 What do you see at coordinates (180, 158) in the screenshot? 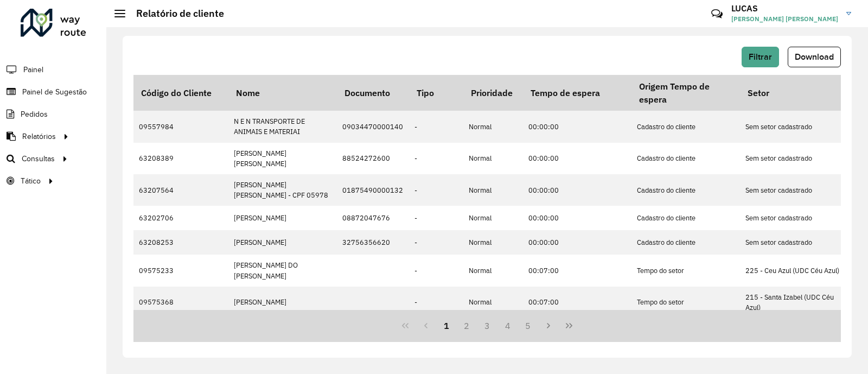
I see `td: 63208389` at bounding box center [180, 158].